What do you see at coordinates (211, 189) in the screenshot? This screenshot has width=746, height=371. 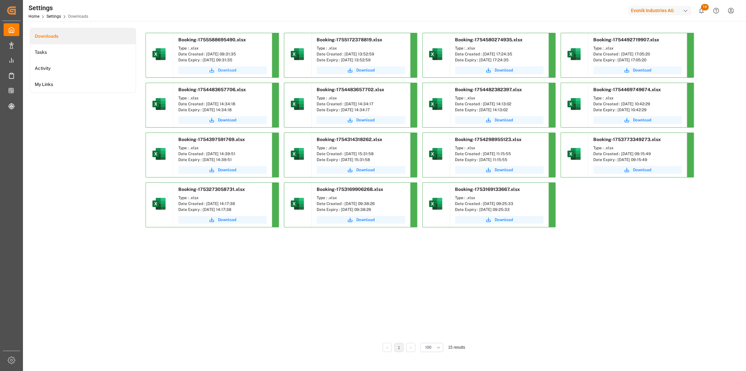 I see `span: Booking-1753273058731.xlsx` at bounding box center [211, 189].